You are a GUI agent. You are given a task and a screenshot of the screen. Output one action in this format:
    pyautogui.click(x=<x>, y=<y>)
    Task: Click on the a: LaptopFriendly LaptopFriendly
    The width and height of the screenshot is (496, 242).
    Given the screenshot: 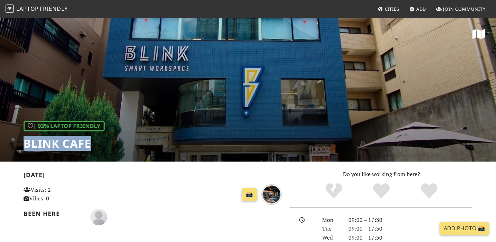 What is the action you would take?
    pyautogui.click(x=37, y=9)
    